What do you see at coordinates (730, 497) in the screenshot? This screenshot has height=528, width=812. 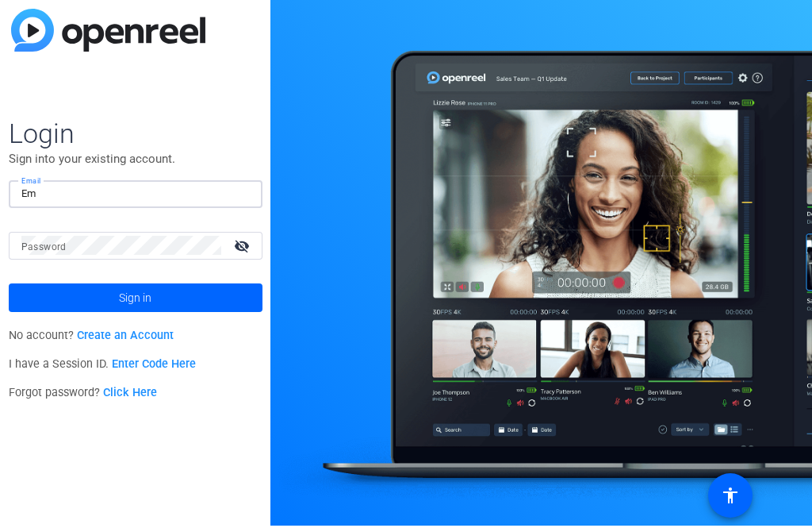 I see `mat-icon: accessibility` at bounding box center [730, 497].